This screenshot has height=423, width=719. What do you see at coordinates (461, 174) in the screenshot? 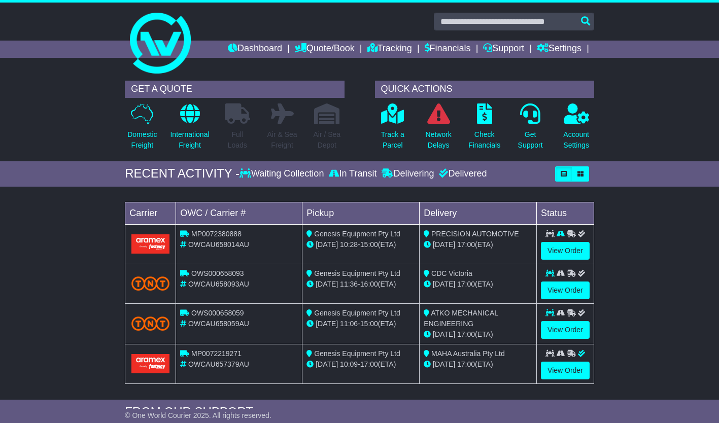
I see `div: Delivered` at bounding box center [461, 174].